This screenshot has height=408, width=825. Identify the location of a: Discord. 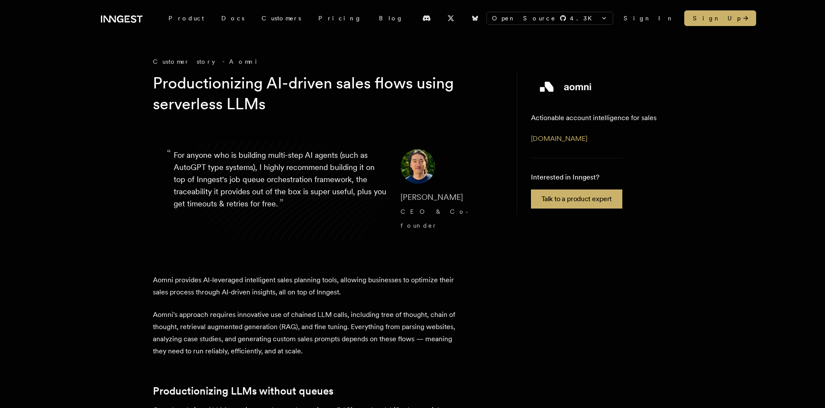
(427, 18).